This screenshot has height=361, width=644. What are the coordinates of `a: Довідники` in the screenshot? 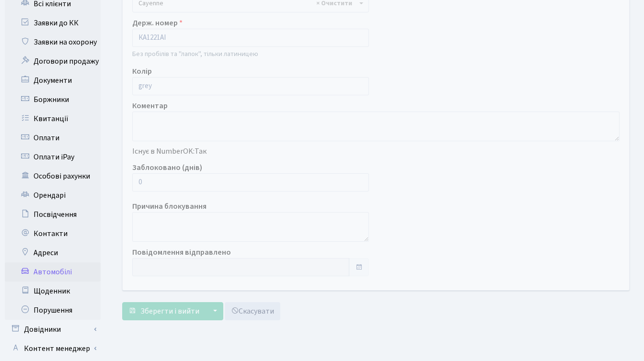 It's located at (53, 330).